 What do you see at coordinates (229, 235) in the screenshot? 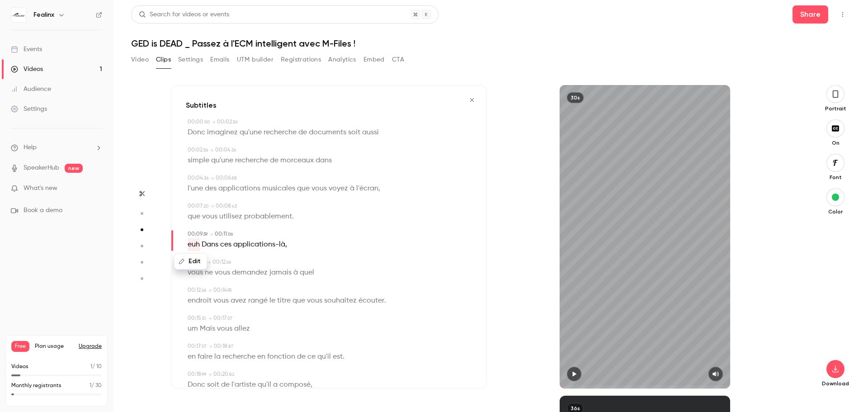
I see `span: . 06` at bounding box center [229, 235].